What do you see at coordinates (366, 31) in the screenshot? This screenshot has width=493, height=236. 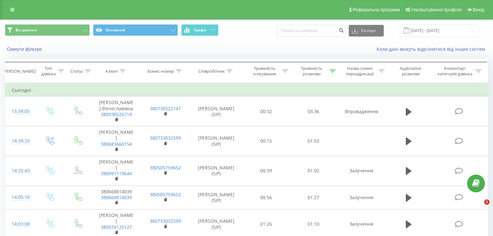 I see `button: Експорт` at bounding box center [366, 31].